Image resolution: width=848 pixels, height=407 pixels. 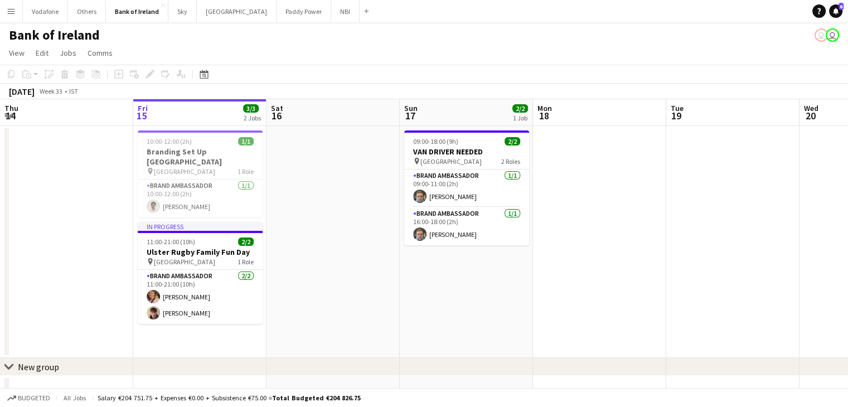 I want to click on span: All jobs, so click(x=75, y=397).